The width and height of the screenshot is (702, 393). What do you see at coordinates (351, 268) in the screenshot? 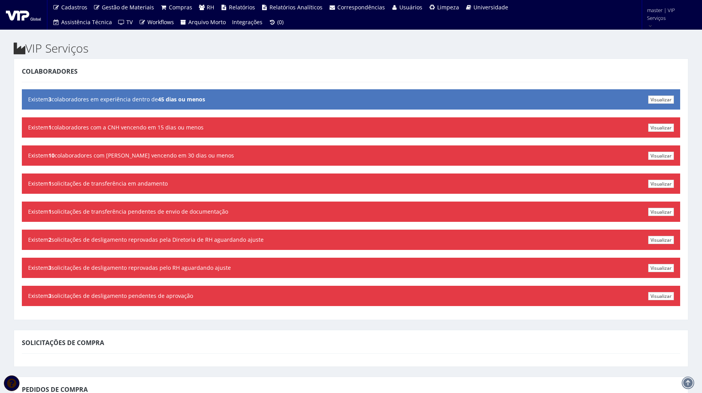
I see `div: Existem solicitações de desligamento reprovadas pelo RH aguardando ajuste` at bounding box center [351, 268].